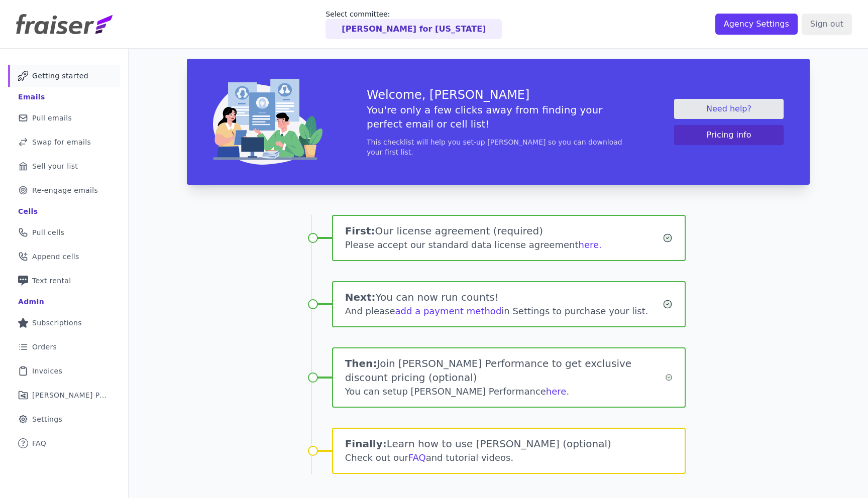 The width and height of the screenshot is (868, 498). Describe the element at coordinates (366, 444) in the screenshot. I see `span: Finally:` at that location.